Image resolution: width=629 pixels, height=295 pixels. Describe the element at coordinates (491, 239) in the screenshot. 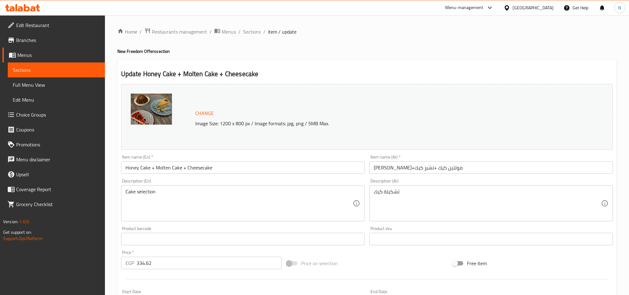

I see `input: Please enter product sku` at that location.